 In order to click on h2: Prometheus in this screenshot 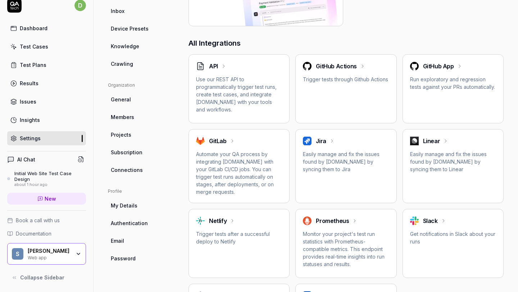, I will do `click(332, 221)`.